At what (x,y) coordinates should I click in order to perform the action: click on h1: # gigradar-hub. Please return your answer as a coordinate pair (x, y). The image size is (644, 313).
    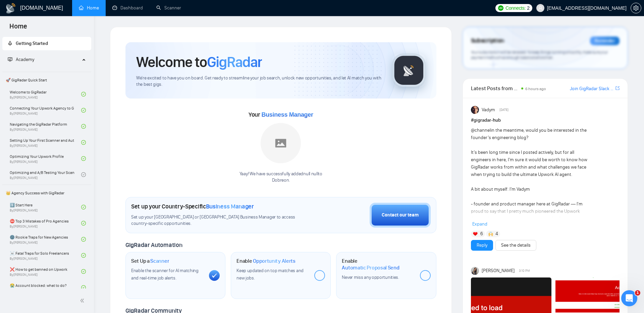
    Looking at the image, I should click on (545, 121).